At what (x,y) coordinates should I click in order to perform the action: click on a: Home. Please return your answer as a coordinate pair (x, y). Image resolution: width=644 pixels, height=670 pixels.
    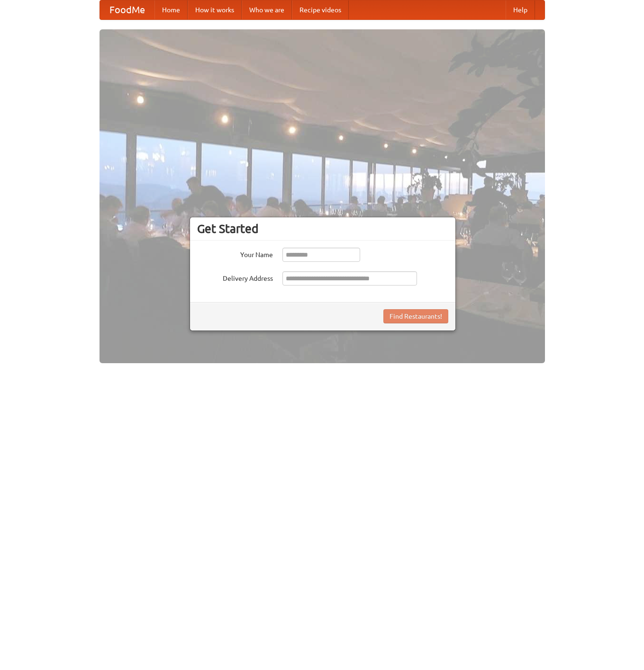
    Looking at the image, I should click on (171, 10).